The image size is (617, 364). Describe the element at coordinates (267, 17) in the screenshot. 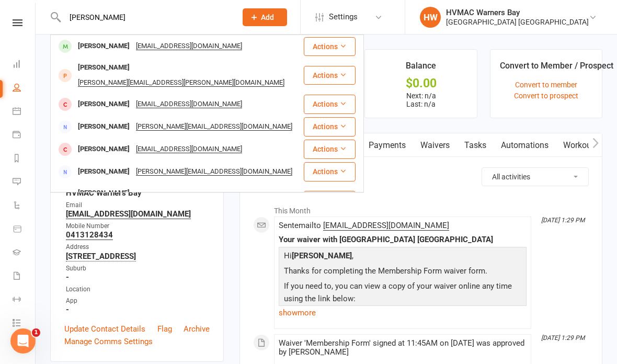

I see `span: Add` at that location.